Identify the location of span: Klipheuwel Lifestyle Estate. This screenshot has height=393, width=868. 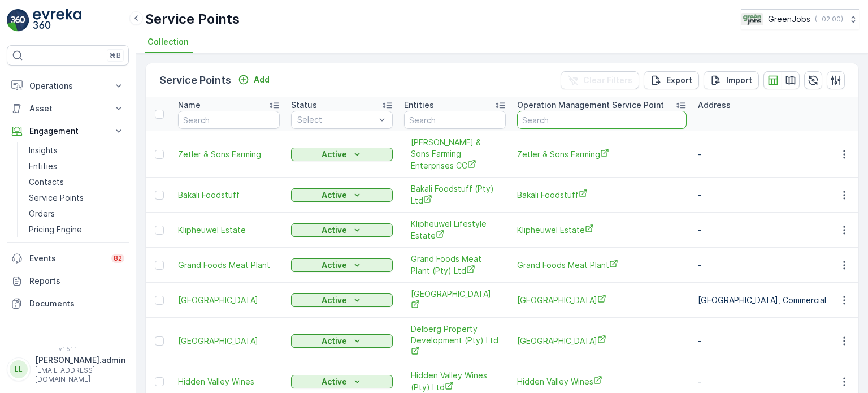
(455, 229).